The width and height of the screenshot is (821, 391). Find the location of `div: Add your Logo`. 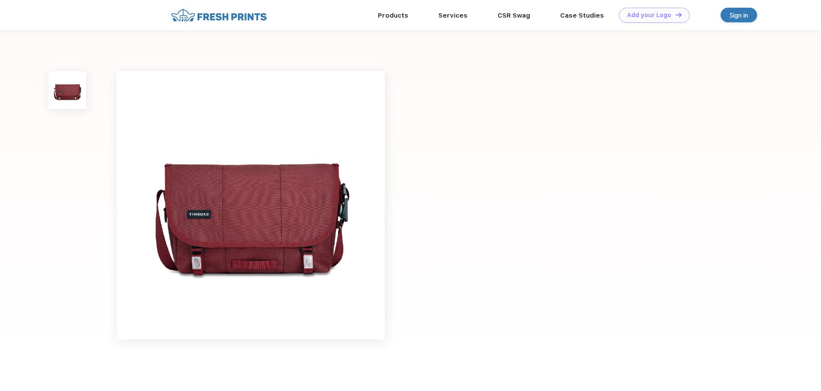

div: Add your Logo is located at coordinates (649, 15).